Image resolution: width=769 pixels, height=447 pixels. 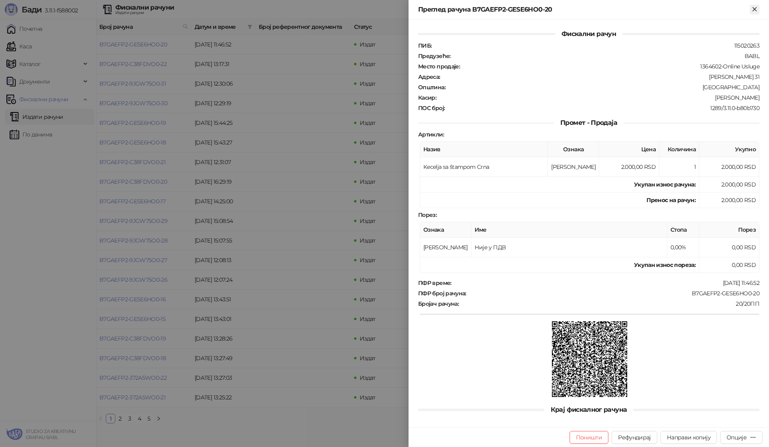 What do you see at coordinates (609, 304) in the screenshot?
I see `div: 20/20ПП` at bounding box center [609, 304].